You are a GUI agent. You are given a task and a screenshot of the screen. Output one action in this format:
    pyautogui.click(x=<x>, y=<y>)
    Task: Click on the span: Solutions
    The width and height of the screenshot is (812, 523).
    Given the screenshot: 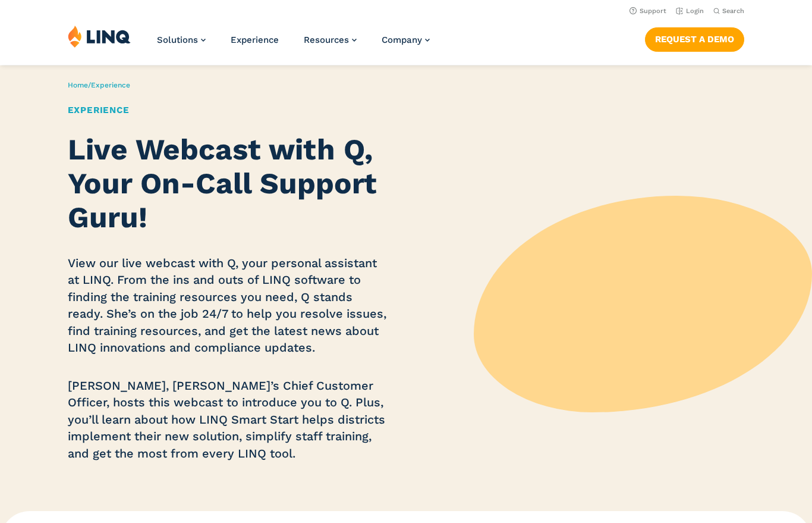 What is the action you would take?
    pyautogui.click(x=177, y=40)
    